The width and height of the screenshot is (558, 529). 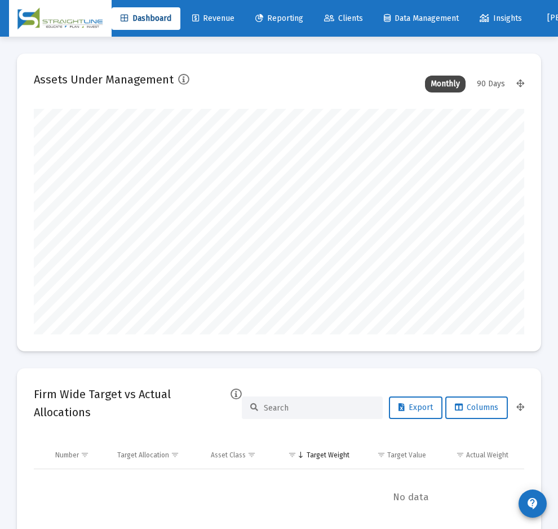 What do you see at coordinates (130, 403) in the screenshot?
I see `h2: Firm Wide Target vs Actual Allocations` at bounding box center [130, 403].